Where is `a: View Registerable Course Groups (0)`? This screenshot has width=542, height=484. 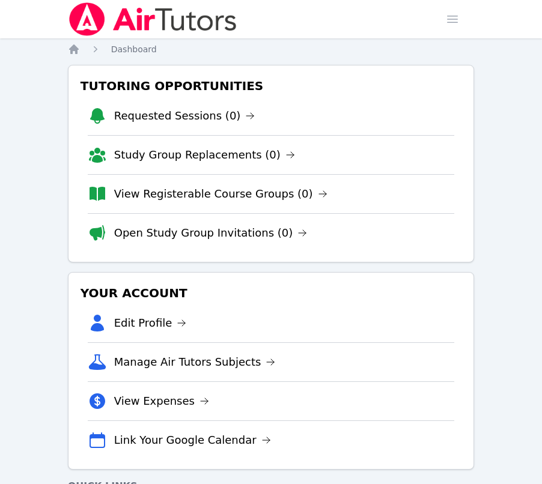 a: View Registerable Course Groups (0) is located at coordinates (220, 194).